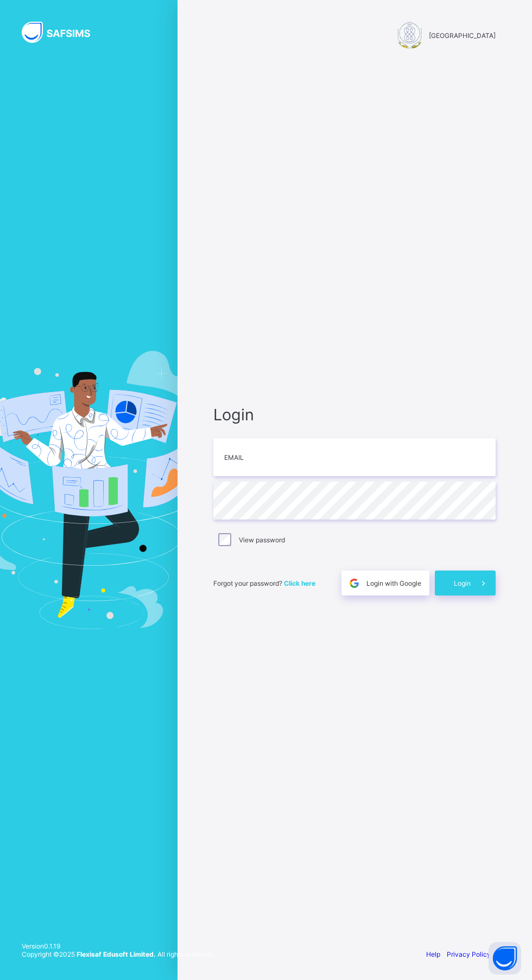  I want to click on span: Forgot your password?, so click(264, 583).